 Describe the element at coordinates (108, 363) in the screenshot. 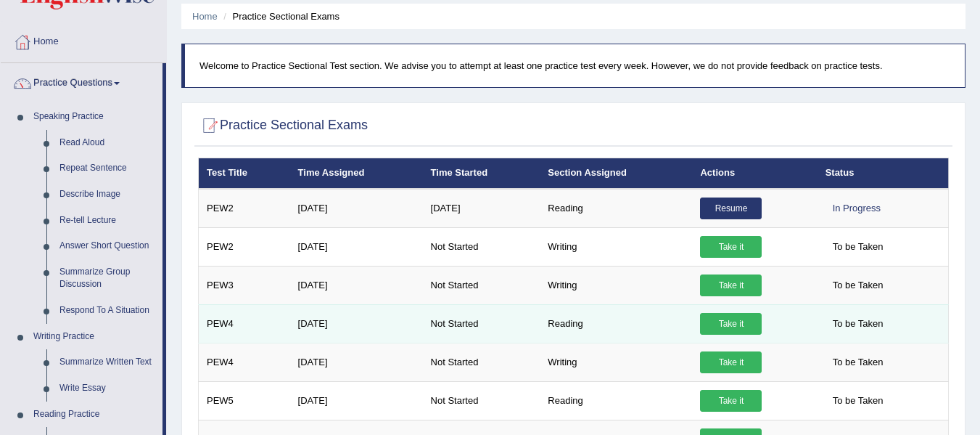

I see `a: Summarize Written Text` at that location.